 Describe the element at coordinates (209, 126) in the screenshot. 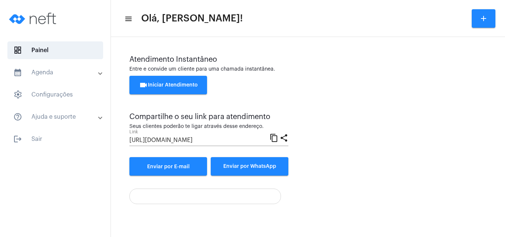

I see `div: Seus clientes poderão te ligar através desse endereço.` at that location.